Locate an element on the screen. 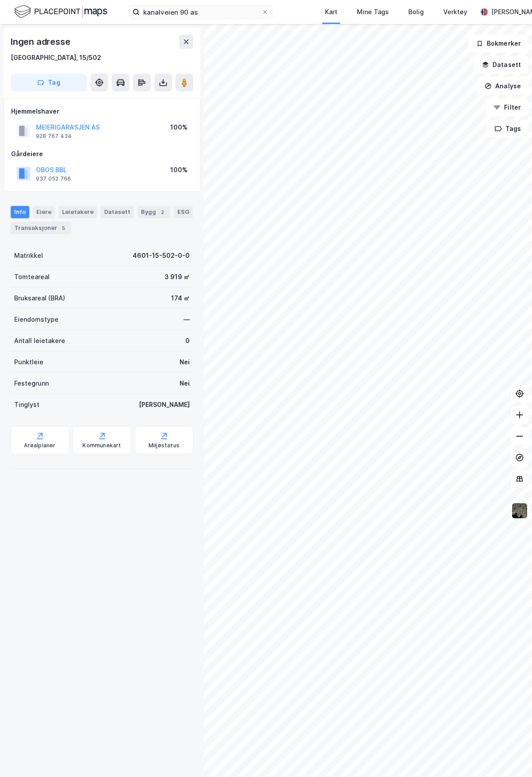 The image size is (532, 777). div: Datasett is located at coordinates (117, 212).